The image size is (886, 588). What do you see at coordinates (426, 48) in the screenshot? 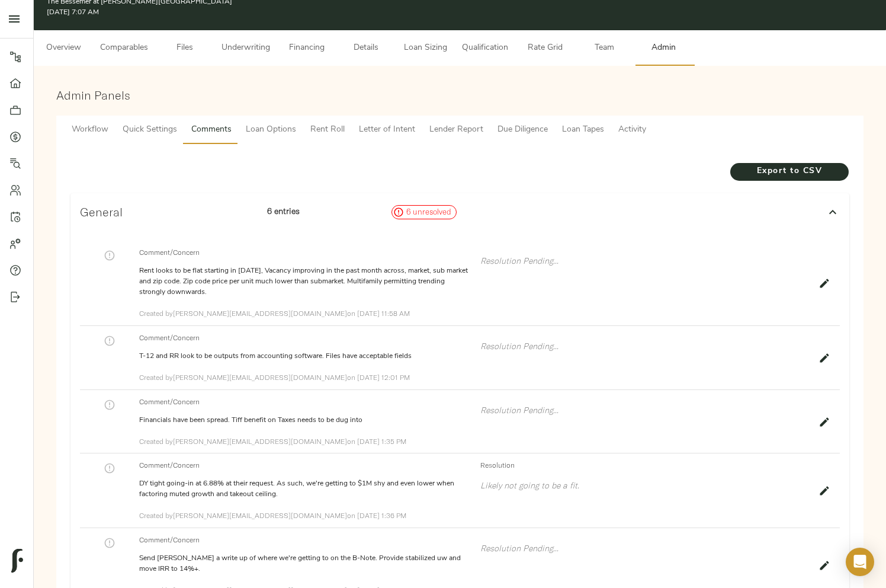
I see `span: Loan Sizing` at bounding box center [426, 48].